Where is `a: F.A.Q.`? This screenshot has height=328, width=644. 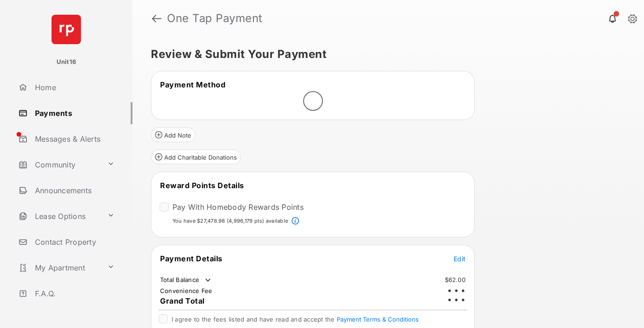 a: F.A.Q. is located at coordinates (74, 293).